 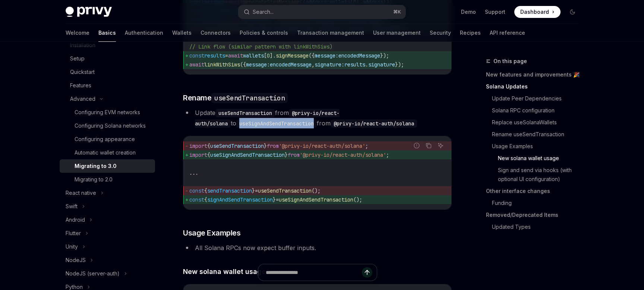 I want to click on span: Rename, so click(x=235, y=98).